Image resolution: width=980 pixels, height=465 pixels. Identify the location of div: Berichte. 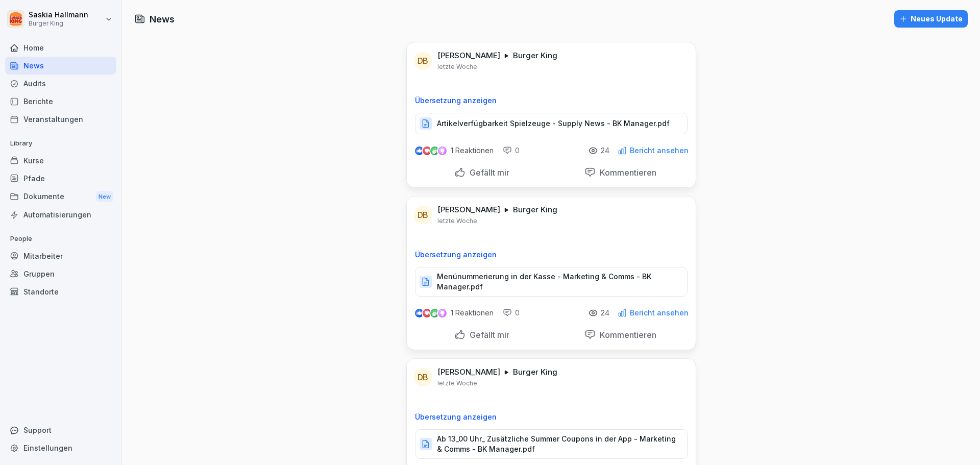
(61, 101).